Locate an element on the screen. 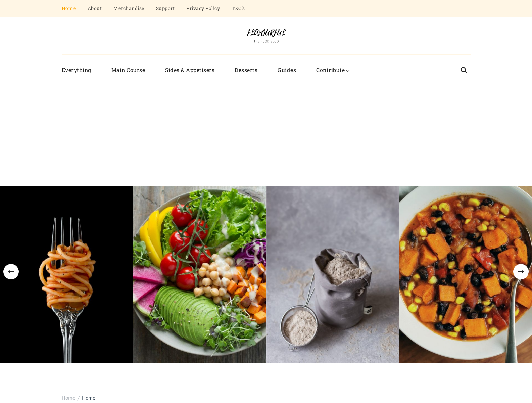  img: Smoky Fiesta Soup: A Spicy Mexican-American Fusion Delight is located at coordinates (465, 274).